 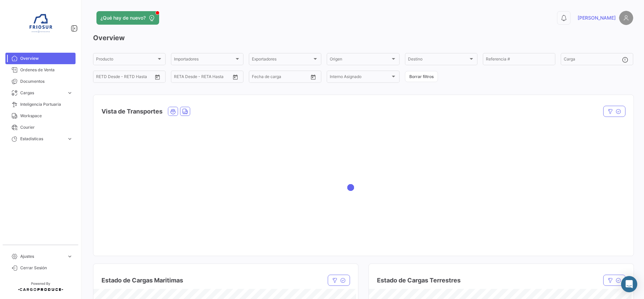 What do you see at coordinates (40, 104) in the screenshot?
I see `a: Inteligencia Portuaria` at bounding box center [40, 104].